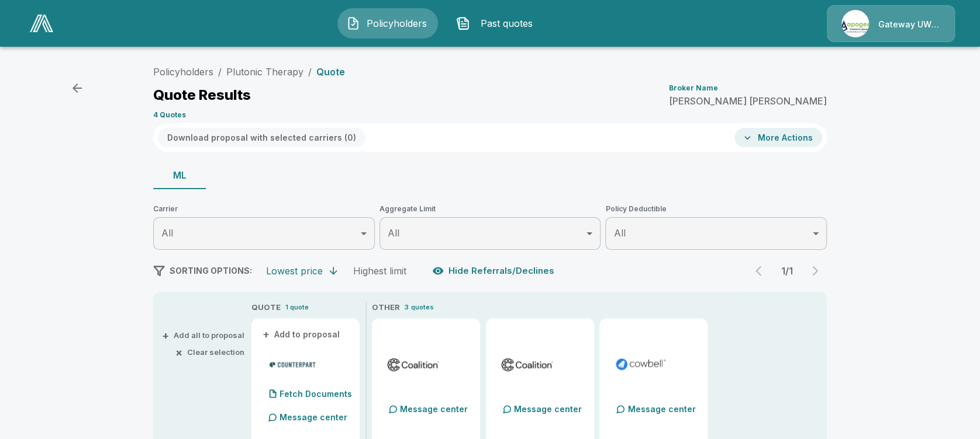  I want to click on span: Policy Deductible, so click(716, 209).